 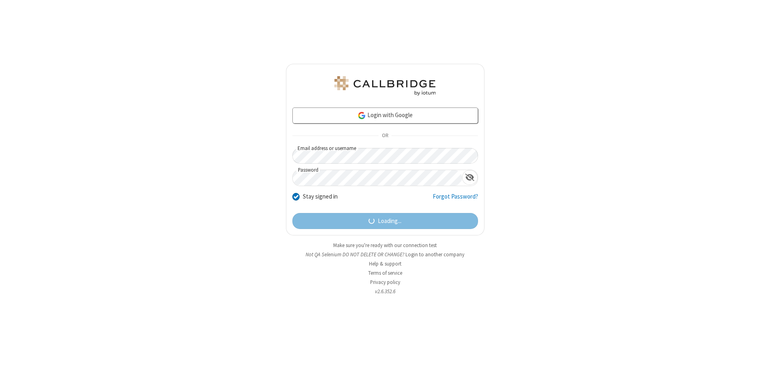 What do you see at coordinates (385, 264) in the screenshot?
I see `a: Help & support` at bounding box center [385, 264].